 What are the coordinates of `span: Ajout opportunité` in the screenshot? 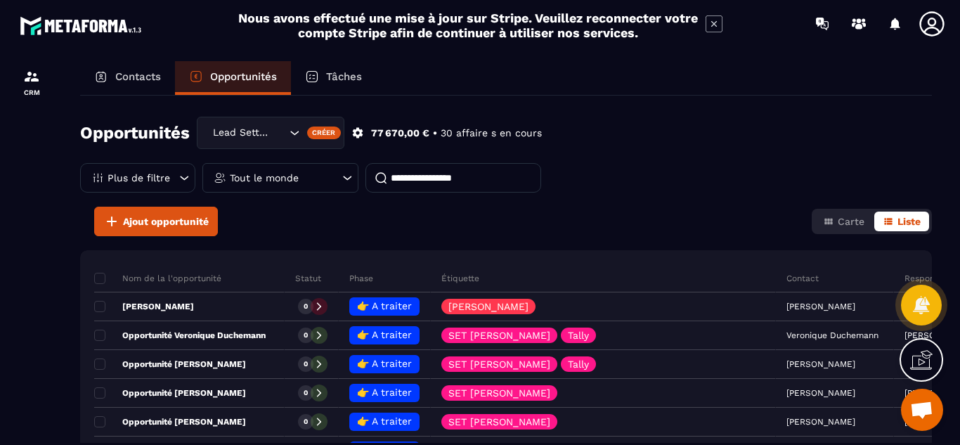 It's located at (166, 221).